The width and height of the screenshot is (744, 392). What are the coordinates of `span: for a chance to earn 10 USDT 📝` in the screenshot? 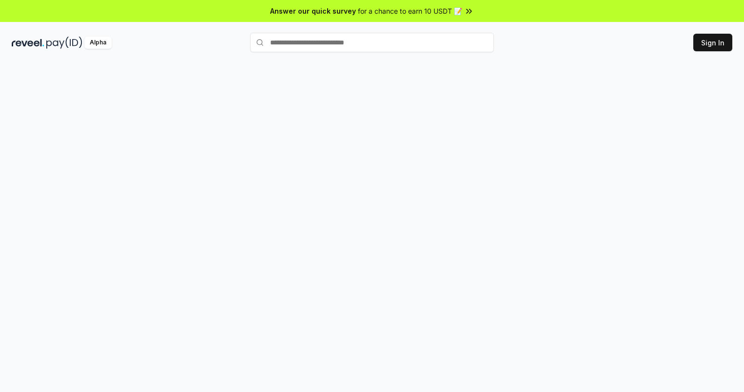 It's located at (410, 11).